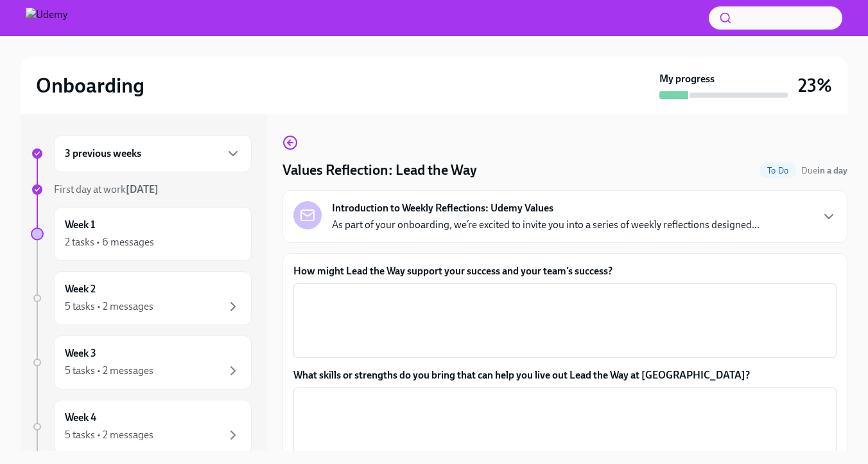 The image size is (868, 464). Describe the element at coordinates (141, 427) in the screenshot. I see `a: Week 45 tasks • 2 messages` at that location.